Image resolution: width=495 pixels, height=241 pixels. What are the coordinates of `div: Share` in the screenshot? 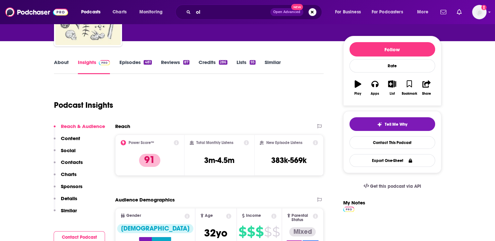 It's located at (426, 94).